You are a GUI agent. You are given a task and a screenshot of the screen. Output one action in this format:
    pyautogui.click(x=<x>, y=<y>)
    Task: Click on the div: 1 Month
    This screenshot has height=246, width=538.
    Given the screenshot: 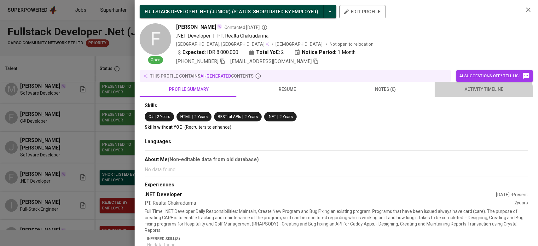 What is the action you would take?
    pyautogui.click(x=324, y=52)
    